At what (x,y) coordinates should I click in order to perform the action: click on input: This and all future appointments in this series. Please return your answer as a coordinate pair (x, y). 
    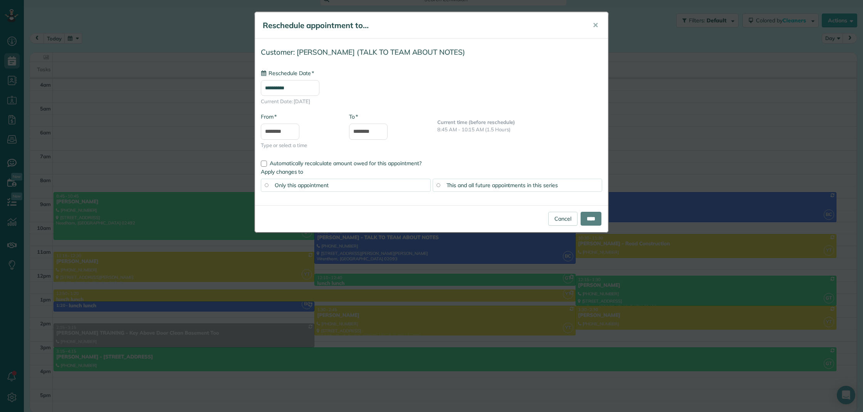
    Looking at the image, I should click on (438, 185).